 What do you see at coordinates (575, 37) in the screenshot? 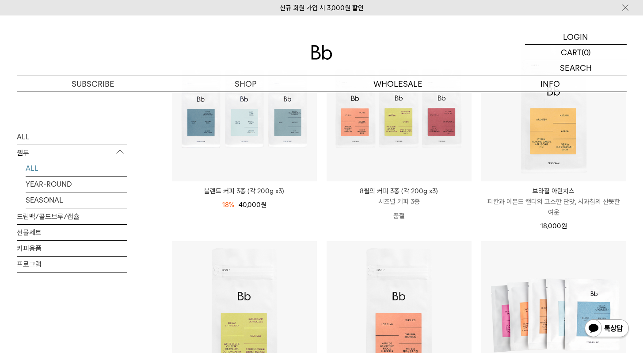
I see `p: LOGIN` at bounding box center [575, 37].